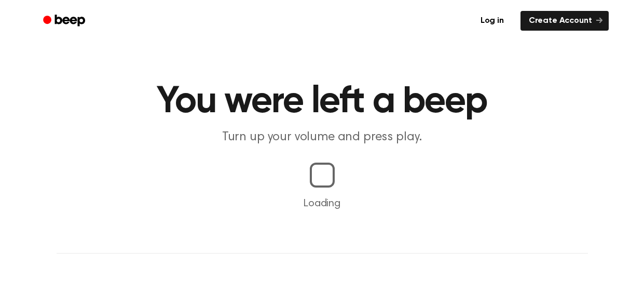  I want to click on a: Log in, so click(492, 21).